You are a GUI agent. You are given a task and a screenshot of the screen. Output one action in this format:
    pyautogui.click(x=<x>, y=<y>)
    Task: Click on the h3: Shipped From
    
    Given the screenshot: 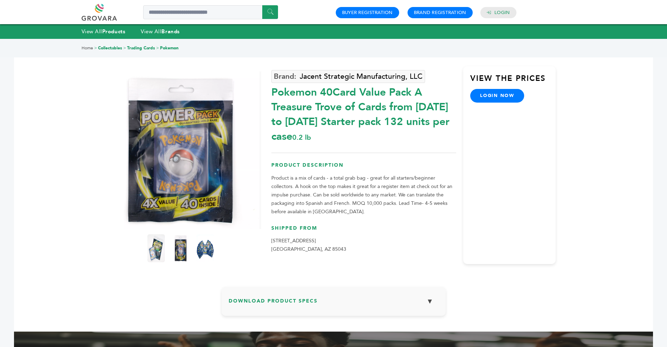 What is the action you would take?
    pyautogui.click(x=364, y=231)
    